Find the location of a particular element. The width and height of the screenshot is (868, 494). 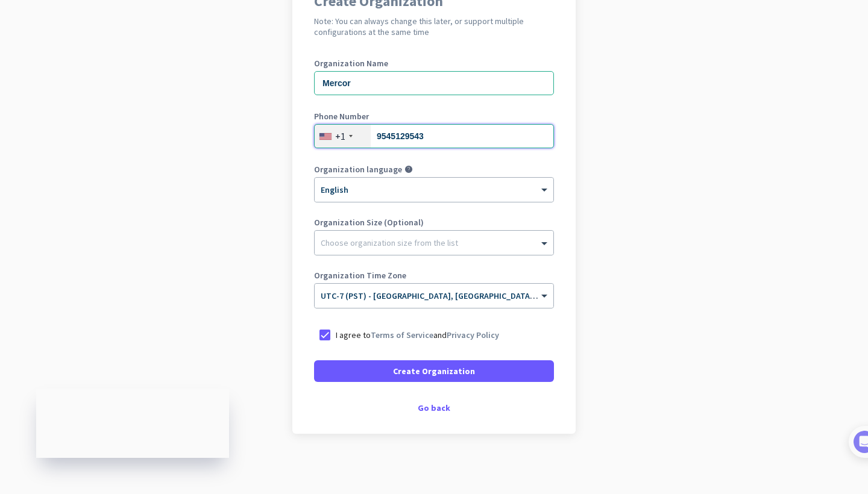

label: Organization Size (Optional) is located at coordinates (434, 222).